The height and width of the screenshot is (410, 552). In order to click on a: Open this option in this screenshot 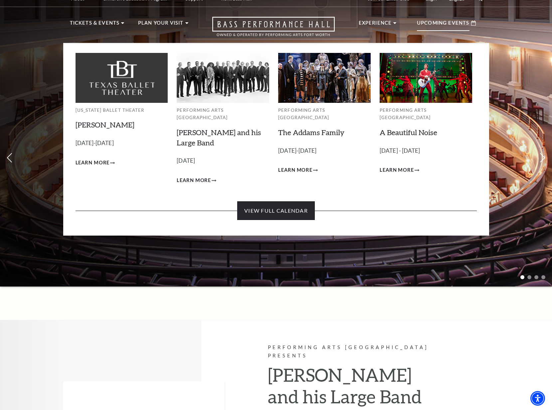, I will do `click(273, 30)`.